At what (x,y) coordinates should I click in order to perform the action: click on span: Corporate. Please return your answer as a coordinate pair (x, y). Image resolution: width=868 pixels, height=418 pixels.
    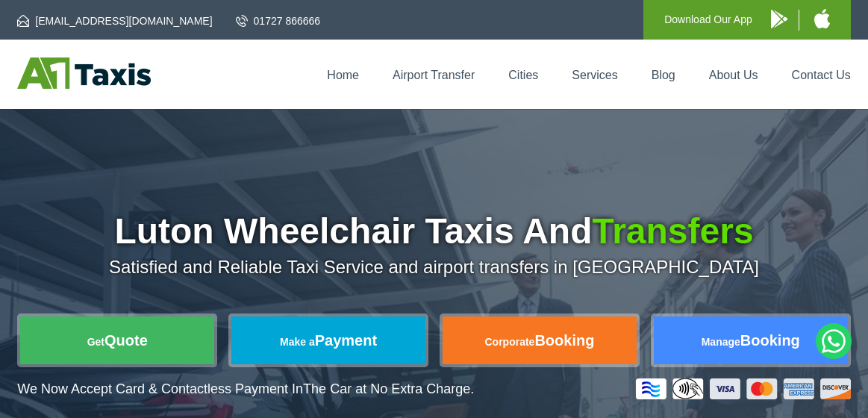
    Looking at the image, I should click on (509, 342).